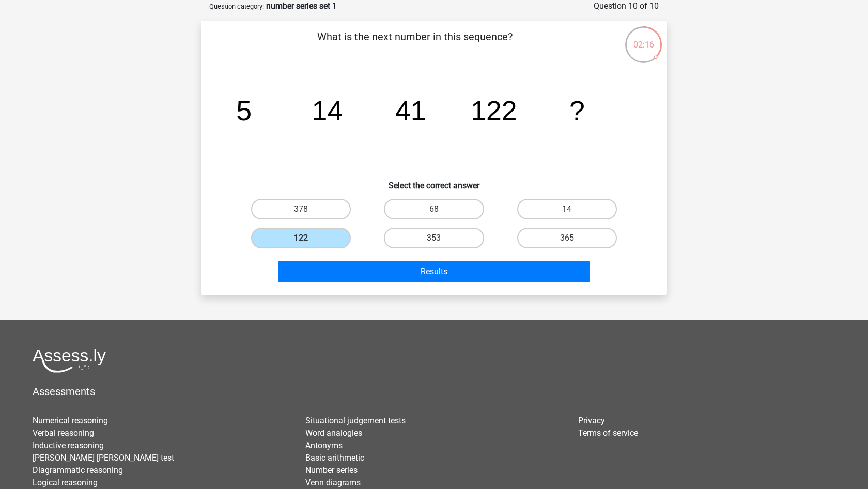 Image resolution: width=868 pixels, height=489 pixels. I want to click on a: Antonyms, so click(324, 445).